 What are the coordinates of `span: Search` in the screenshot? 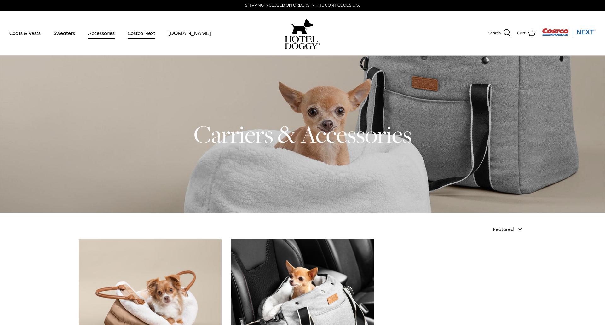 It's located at (494, 33).